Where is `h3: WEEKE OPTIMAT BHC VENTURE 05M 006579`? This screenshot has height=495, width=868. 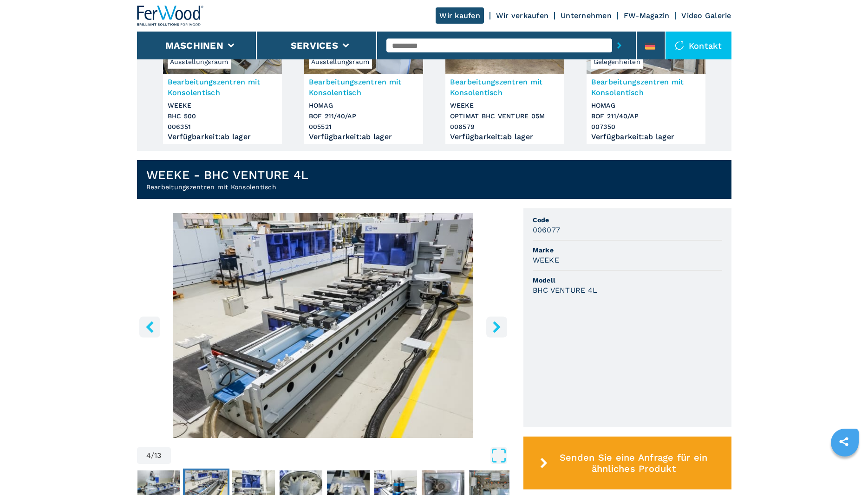
h3: WEEKE OPTIMAT BHC VENTURE 05M 006579 is located at coordinates (505, 116).